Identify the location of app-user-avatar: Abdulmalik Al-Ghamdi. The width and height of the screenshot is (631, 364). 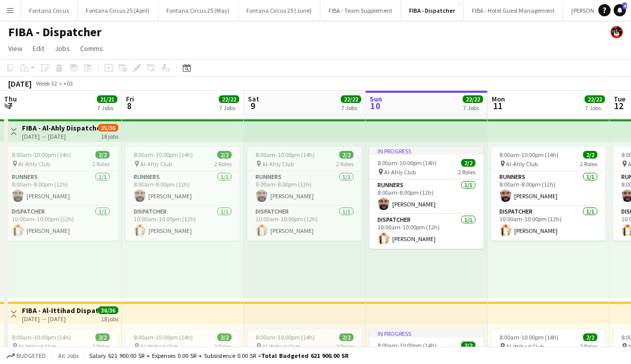
(617, 32).